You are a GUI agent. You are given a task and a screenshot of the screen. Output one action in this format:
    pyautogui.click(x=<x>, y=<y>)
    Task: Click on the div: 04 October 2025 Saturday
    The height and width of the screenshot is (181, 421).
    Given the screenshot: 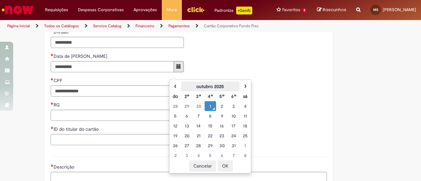 What is the action you would take?
    pyautogui.click(x=245, y=106)
    